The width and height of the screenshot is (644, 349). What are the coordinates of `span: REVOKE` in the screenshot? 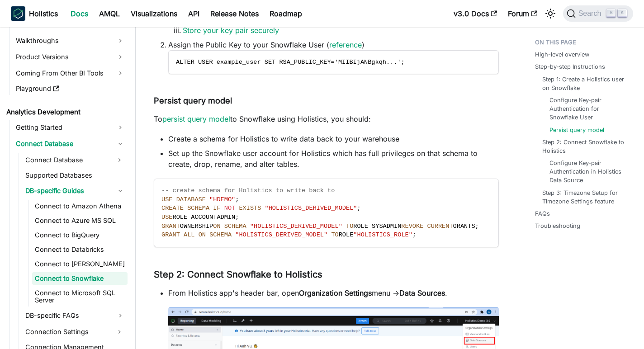 It's located at (412, 226).